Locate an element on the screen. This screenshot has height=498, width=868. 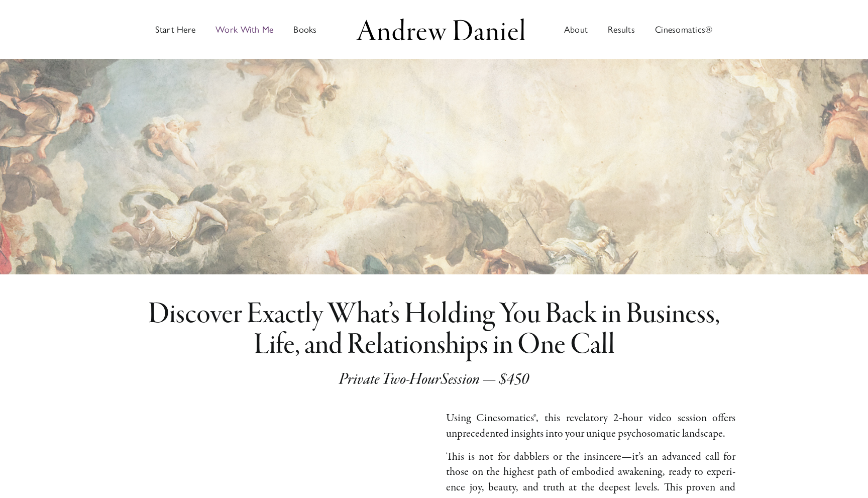
a: Cinesomatics® is located at coordinates (684, 30).